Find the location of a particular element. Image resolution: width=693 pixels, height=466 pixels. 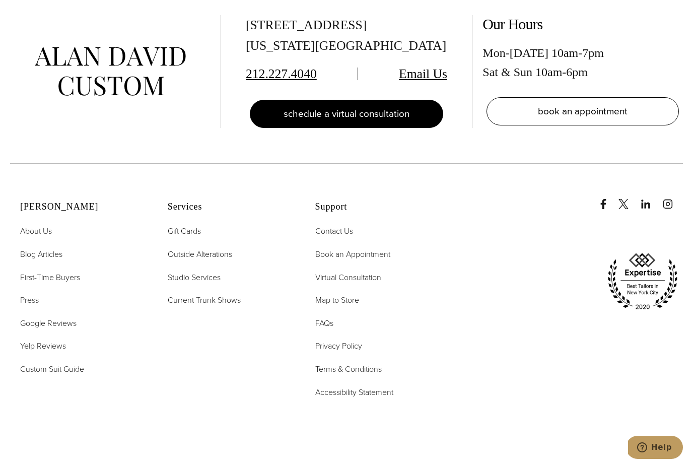

a: Contact Us is located at coordinates (334, 231).